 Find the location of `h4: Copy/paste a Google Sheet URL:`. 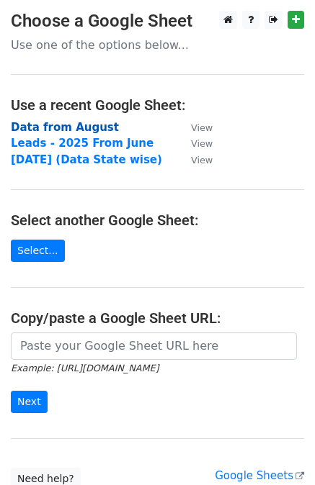

h4: Copy/paste a Google Sheet URL: is located at coordinates (157, 318).